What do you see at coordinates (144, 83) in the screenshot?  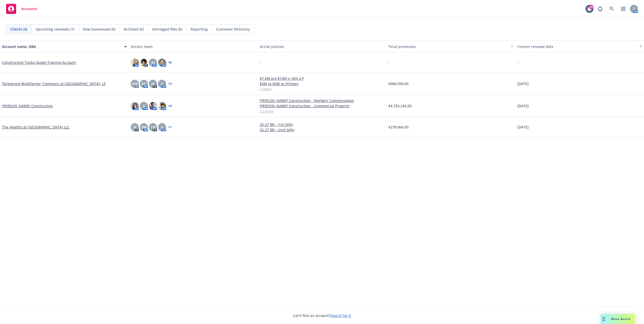 I see `span: AC` at bounding box center [144, 83].